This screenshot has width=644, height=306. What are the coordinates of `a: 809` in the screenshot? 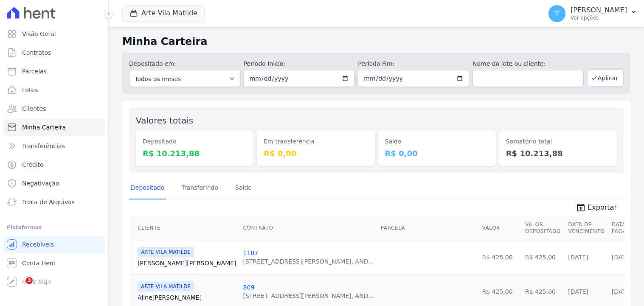 It's located at (248, 287).